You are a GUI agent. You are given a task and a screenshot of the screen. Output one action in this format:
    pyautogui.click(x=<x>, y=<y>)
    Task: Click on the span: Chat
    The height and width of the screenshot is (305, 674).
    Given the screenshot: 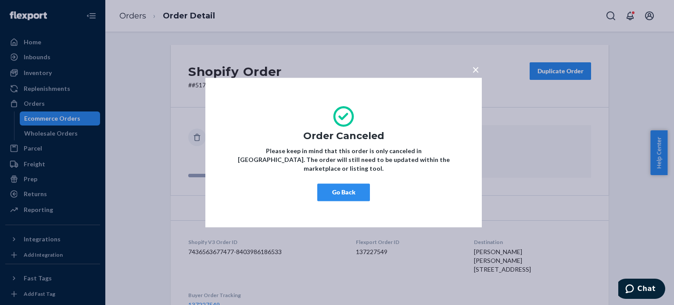 What is the action you would take?
    pyautogui.click(x=28, y=10)
    